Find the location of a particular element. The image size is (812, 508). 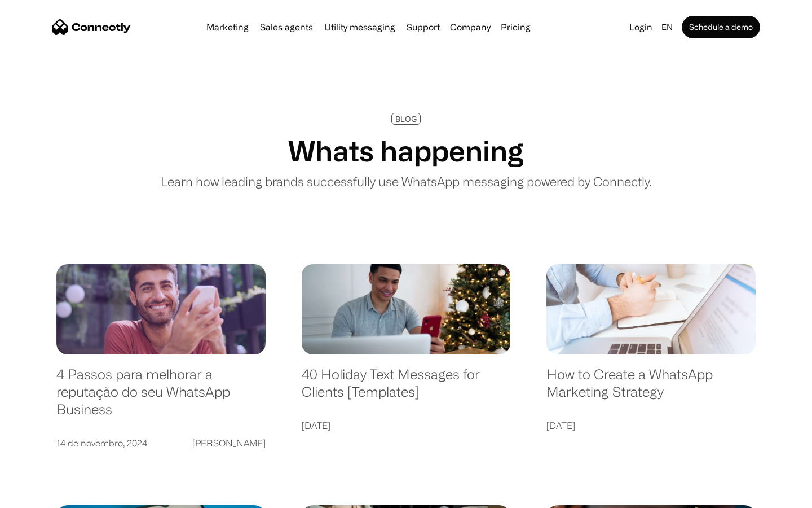

ul: Language list is located at coordinates (45, 496).